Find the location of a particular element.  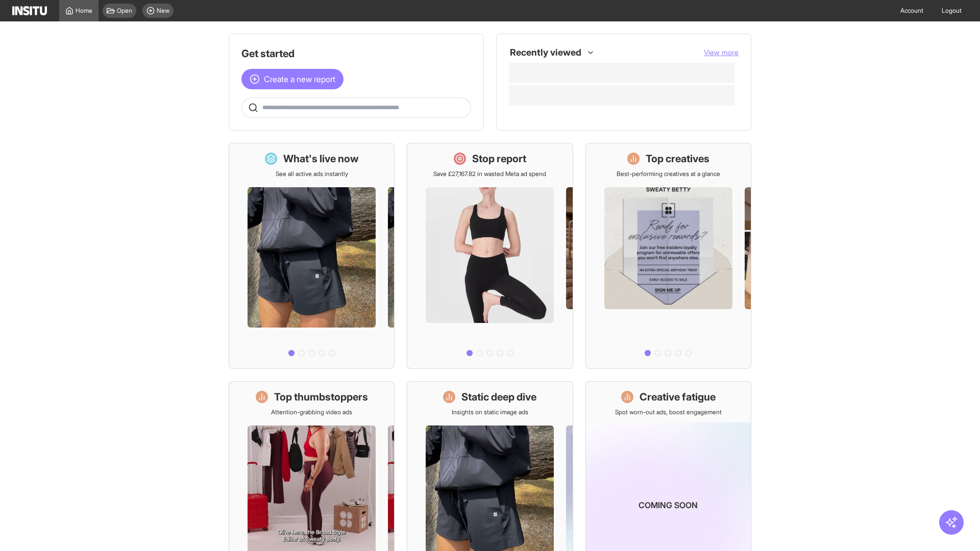

span: Home is located at coordinates (84, 11).